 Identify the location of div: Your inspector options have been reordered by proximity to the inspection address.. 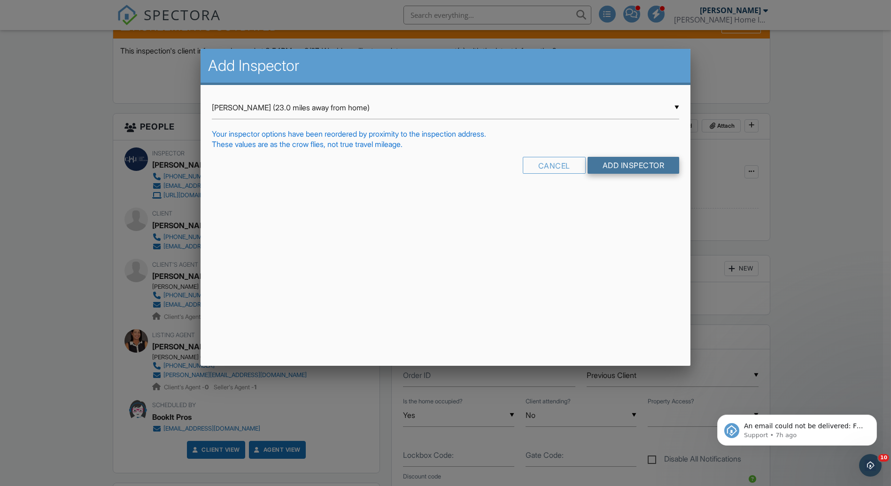
(445, 134).